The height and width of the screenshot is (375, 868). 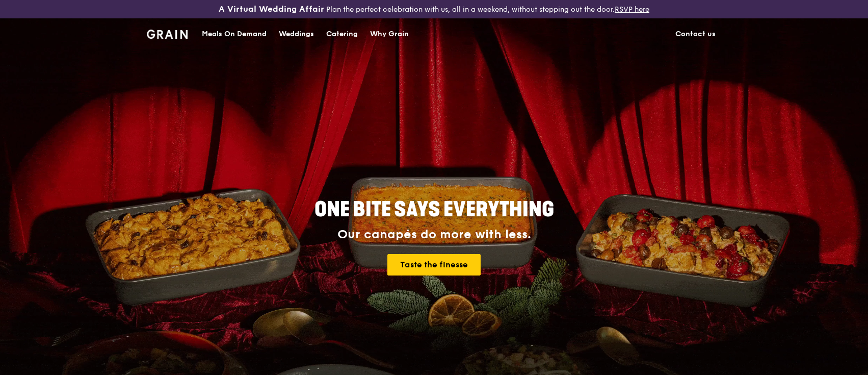 I want to click on div: Catering, so click(x=342, y=34).